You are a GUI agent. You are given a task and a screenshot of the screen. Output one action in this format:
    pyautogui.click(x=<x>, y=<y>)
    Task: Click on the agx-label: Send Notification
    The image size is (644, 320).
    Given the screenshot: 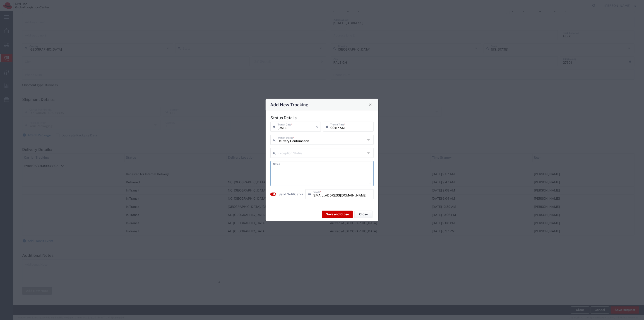 What is the action you would take?
    pyautogui.click(x=291, y=194)
    